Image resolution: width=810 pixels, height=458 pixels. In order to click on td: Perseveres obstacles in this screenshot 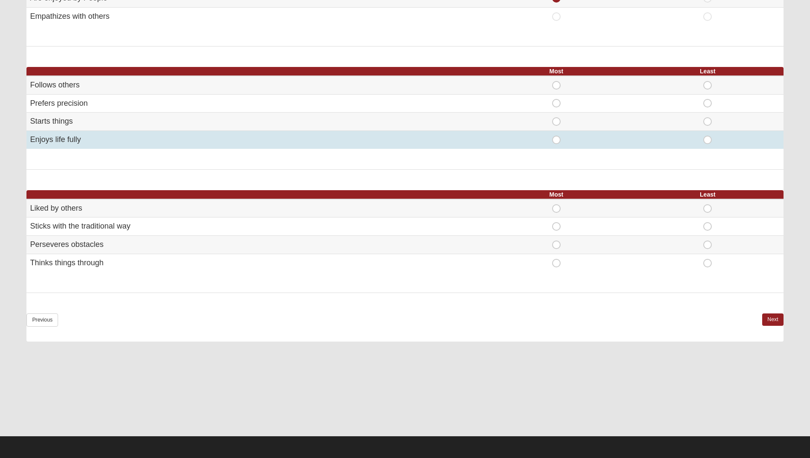, I will do `click(253, 245)`.